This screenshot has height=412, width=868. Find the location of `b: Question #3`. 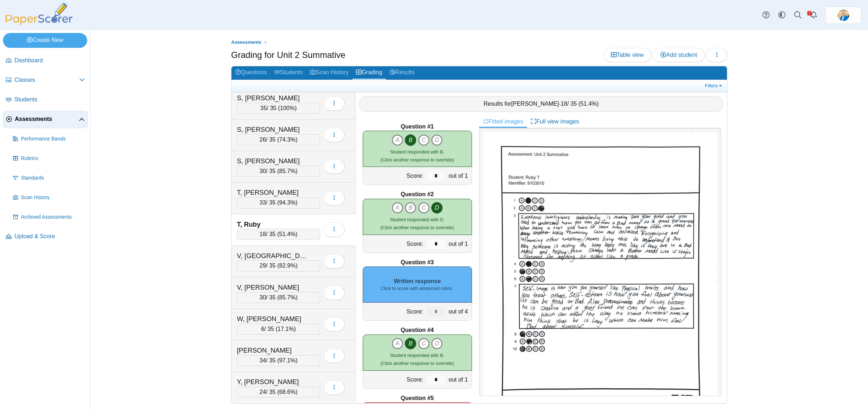

b: Question #3 is located at coordinates (417, 262).